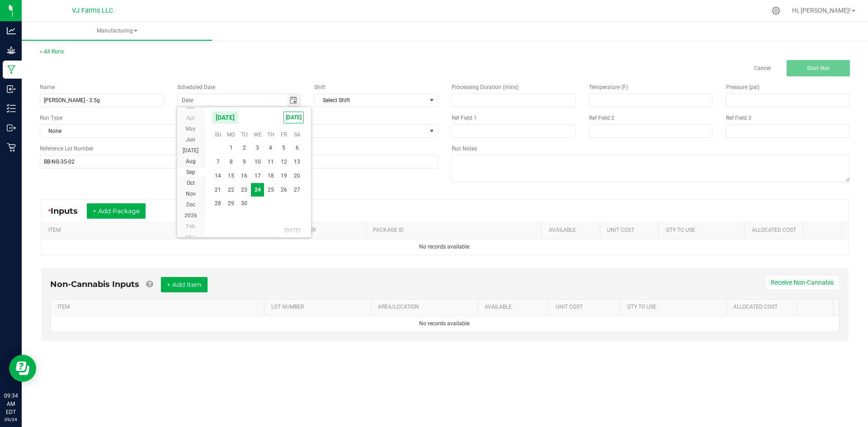  Describe the element at coordinates (244, 190) in the screenshot. I see `td: Tuesday, September 23, 2025` at that location.